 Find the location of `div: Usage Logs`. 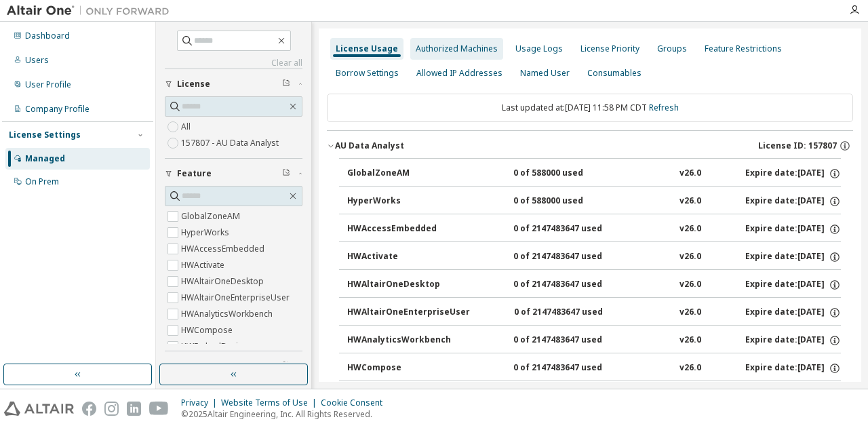

div: Usage Logs is located at coordinates (539, 49).